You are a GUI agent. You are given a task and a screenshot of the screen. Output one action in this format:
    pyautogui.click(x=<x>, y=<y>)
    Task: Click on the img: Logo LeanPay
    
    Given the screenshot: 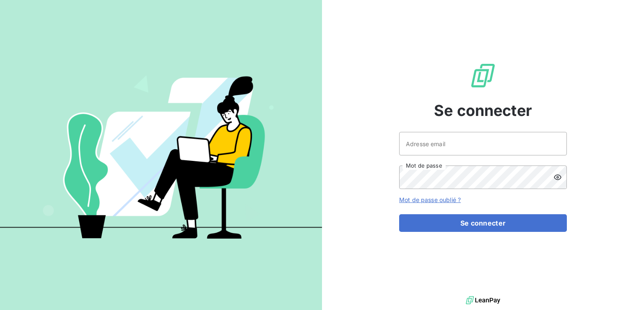 What is the action you would take?
    pyautogui.click(x=483, y=75)
    